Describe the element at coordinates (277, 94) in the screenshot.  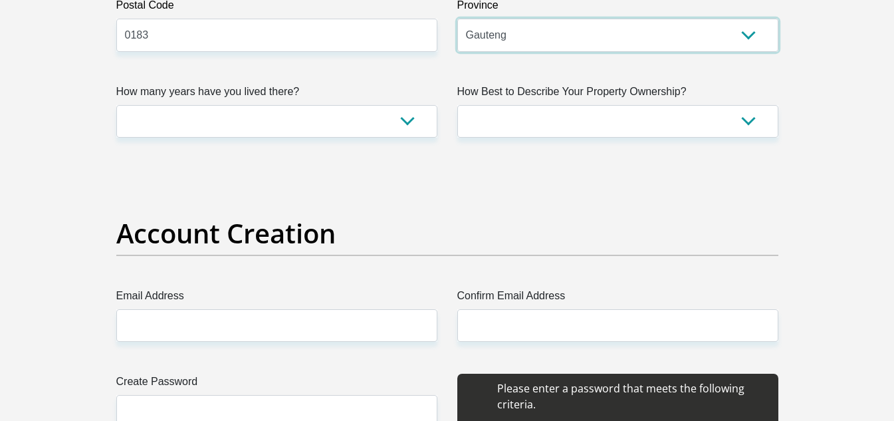
I see `label: How many years have you lived there?` at that location.